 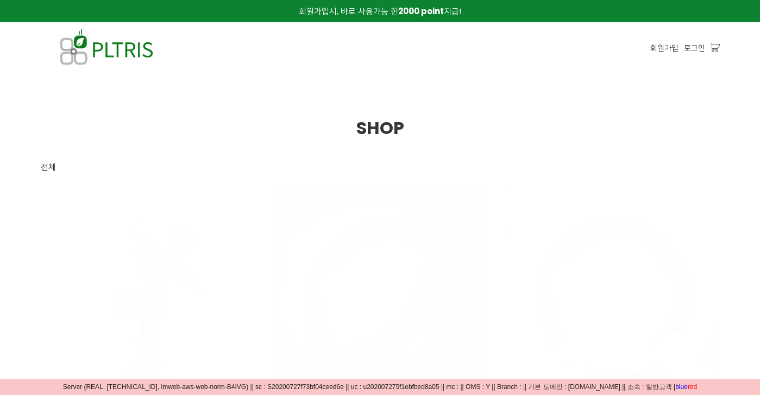 What do you see at coordinates (380, 128) in the screenshot?
I see `span: SHOP` at bounding box center [380, 128].